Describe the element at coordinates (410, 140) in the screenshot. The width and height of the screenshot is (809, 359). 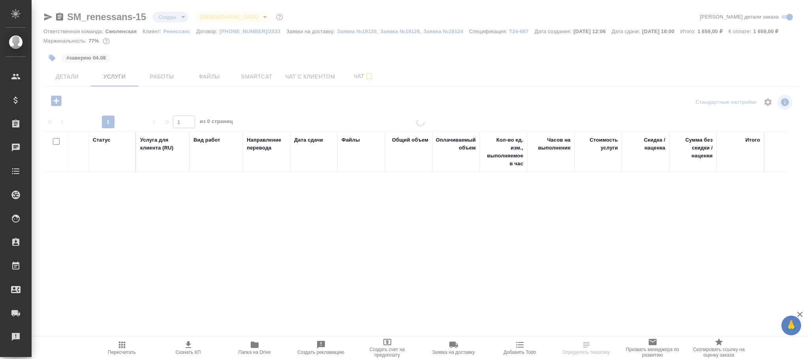
I see `div: Общий объем` at that location.